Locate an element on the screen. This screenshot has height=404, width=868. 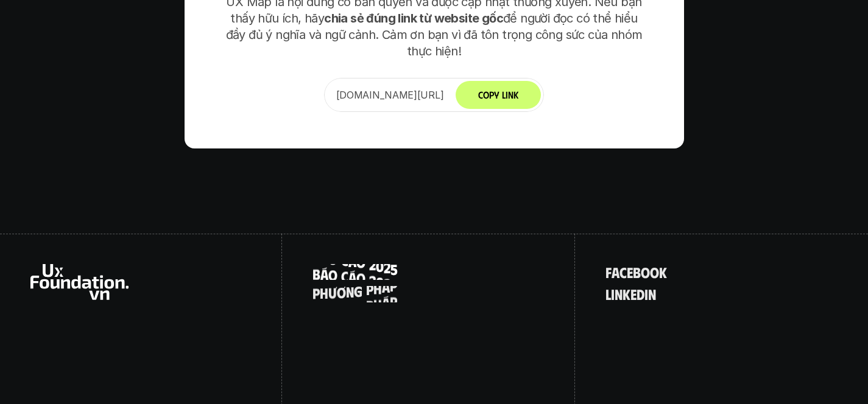
span: ư is located at coordinates (332, 292).